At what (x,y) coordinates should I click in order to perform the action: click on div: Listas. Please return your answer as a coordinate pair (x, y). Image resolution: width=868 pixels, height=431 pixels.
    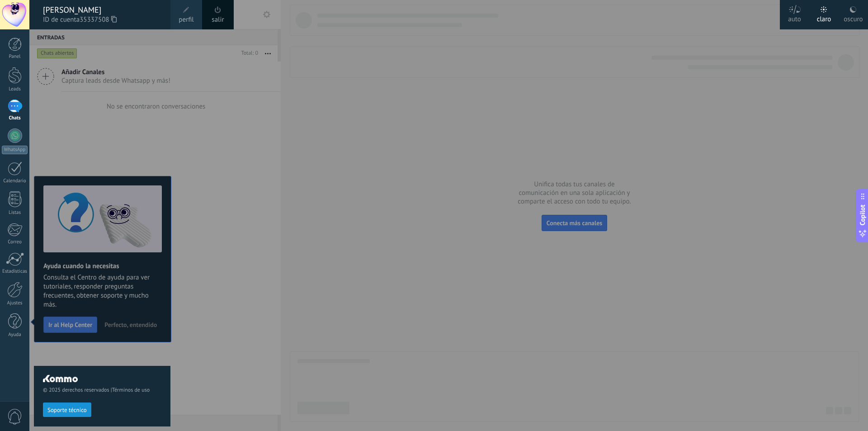
    Looking at the image, I should click on (15, 212).